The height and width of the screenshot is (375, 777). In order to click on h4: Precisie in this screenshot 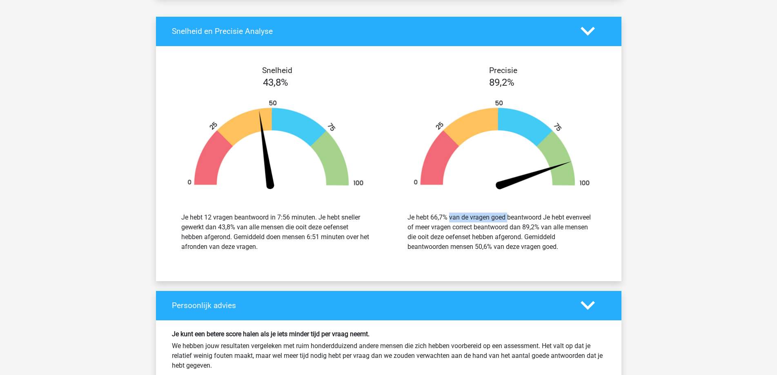, I will do `click(503, 70)`.